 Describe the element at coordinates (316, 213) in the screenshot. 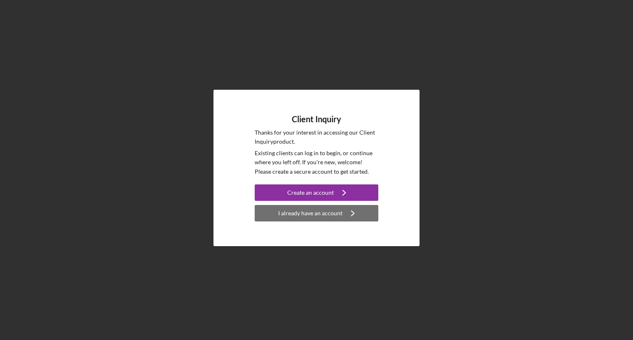

I see `button: I already have an account` at that location.